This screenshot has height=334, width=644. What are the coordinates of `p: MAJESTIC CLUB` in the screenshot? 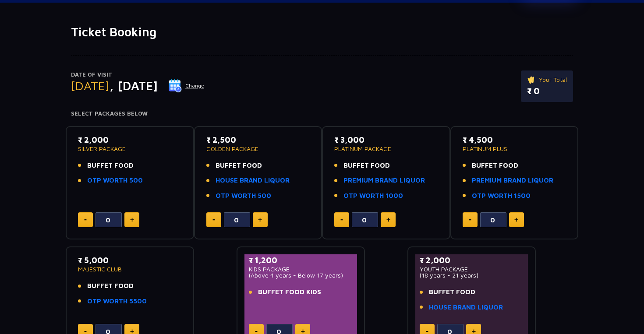 It's located at (129, 269).